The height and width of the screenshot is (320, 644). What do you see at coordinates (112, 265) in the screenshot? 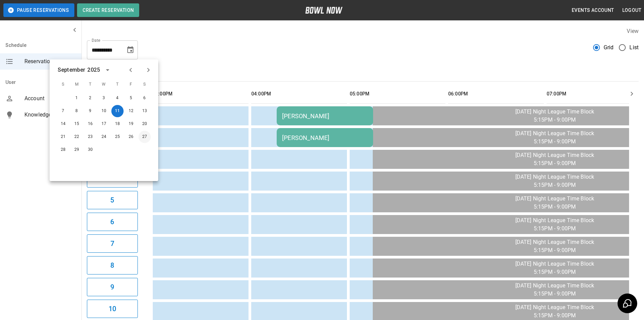
I see `h6: 8` at bounding box center [112, 265].